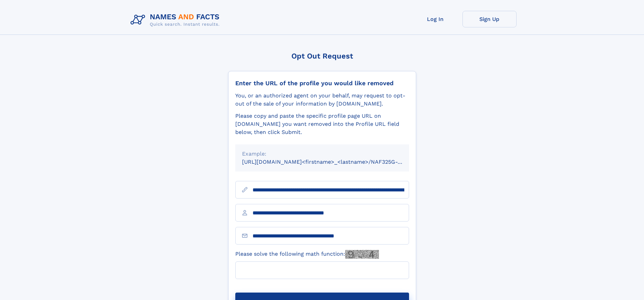 This screenshot has height=300, width=644. I want to click on div: Enter the URL of the profile you would like removed, so click(322, 83).